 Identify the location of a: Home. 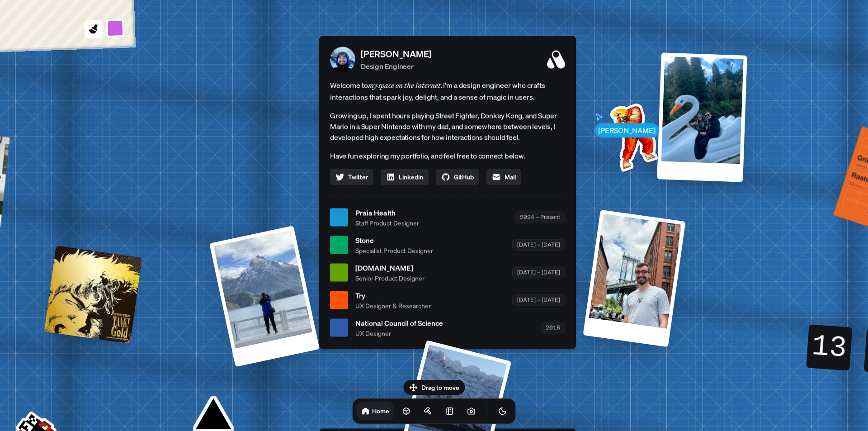
(375, 411).